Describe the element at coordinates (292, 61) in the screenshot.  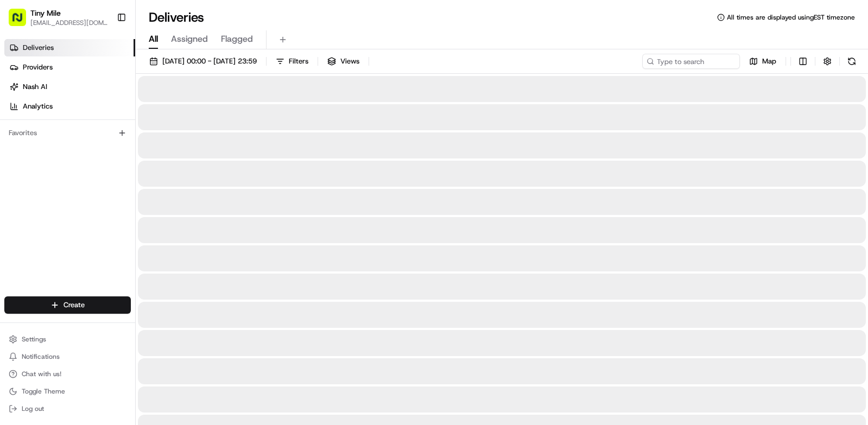
I see `button: Filters` at that location.